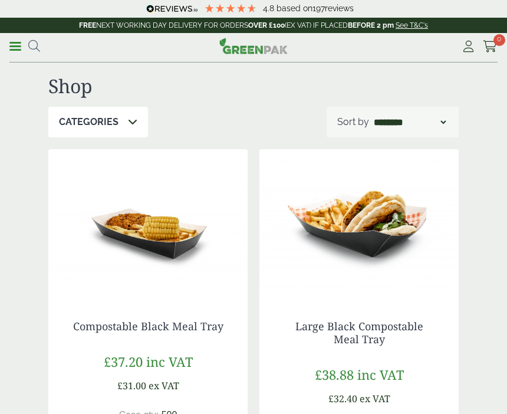 The width and height of the screenshot is (507, 414). I want to click on a: See T&C's, so click(412, 25).